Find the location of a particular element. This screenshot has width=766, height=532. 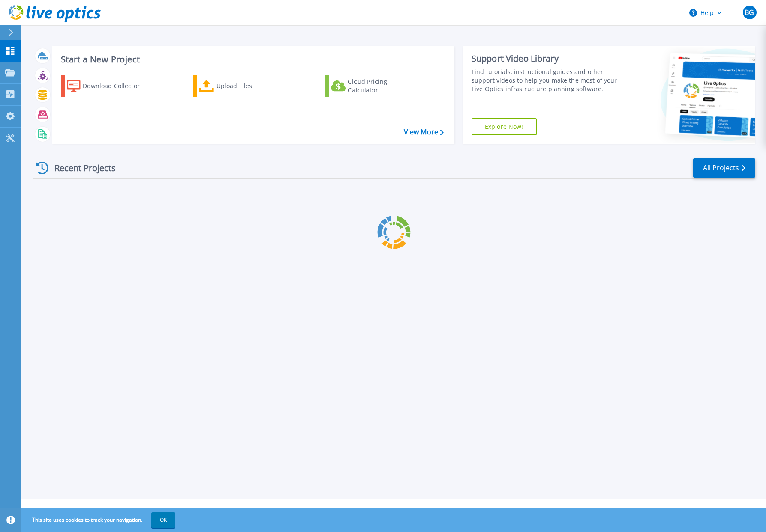

div: Recent Projects is located at coordinates (80, 168).